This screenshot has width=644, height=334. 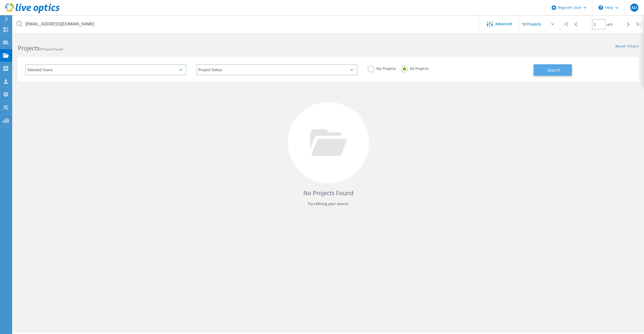 What do you see at coordinates (277, 70) in the screenshot?
I see `div: Project Status` at bounding box center [277, 70].